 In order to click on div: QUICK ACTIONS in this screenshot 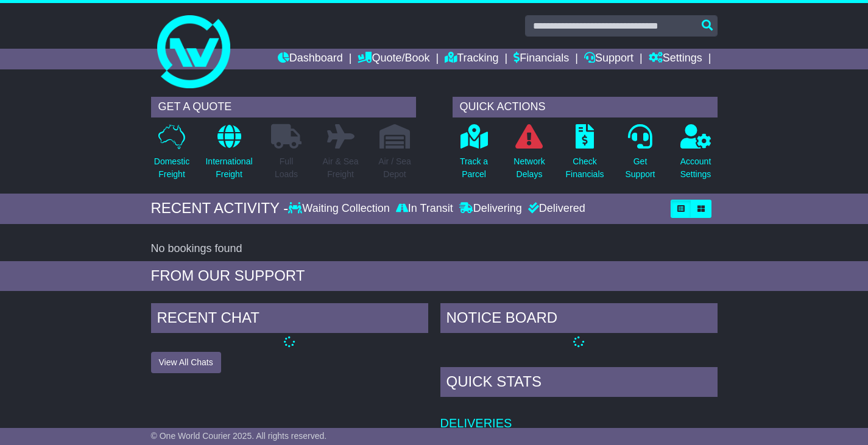, I will do `click(585, 108)`.